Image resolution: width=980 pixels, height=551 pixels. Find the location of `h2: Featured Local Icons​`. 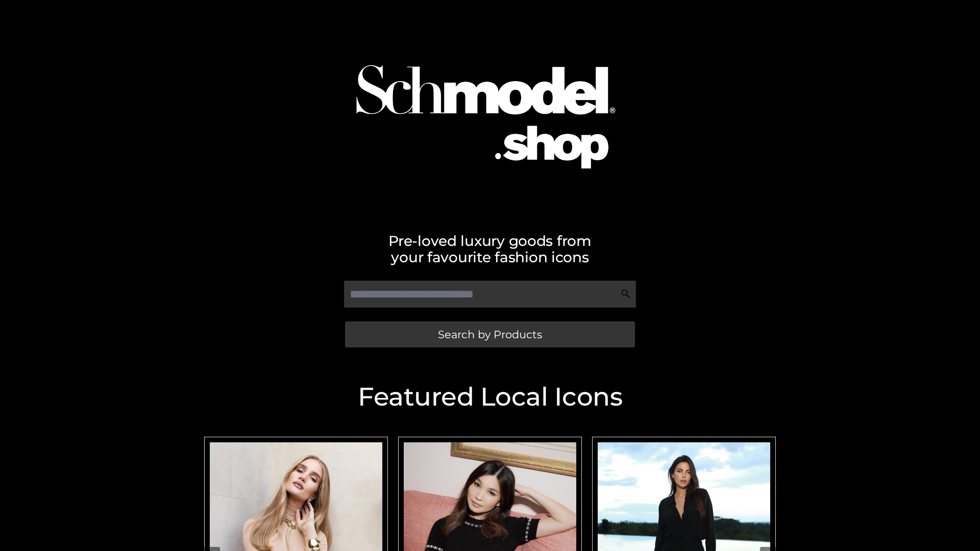

h2: Featured Local Icons​ is located at coordinates (490, 396).